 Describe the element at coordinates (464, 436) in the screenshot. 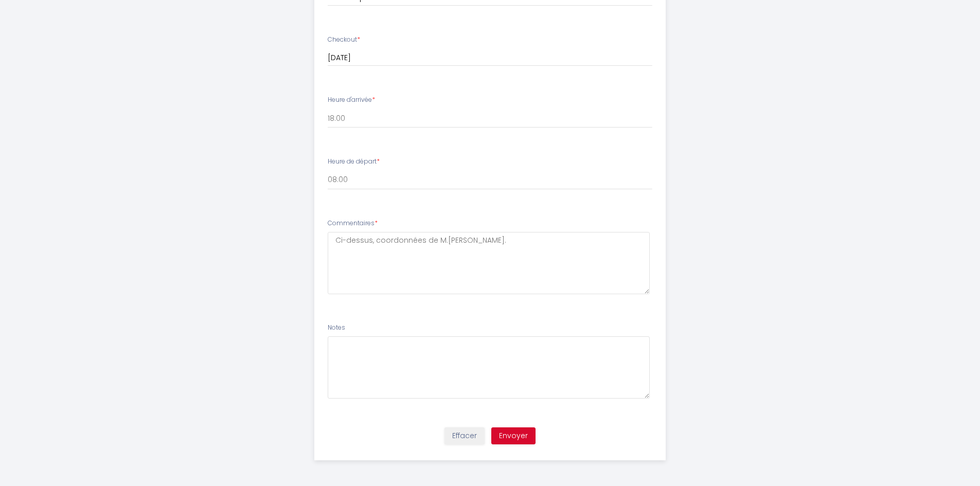

I see `button: Effacer` at that location.